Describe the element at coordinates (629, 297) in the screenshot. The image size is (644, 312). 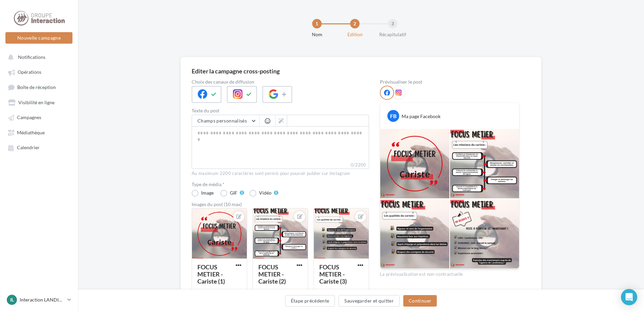
I see `div: Open Intercom Messenger` at that location.